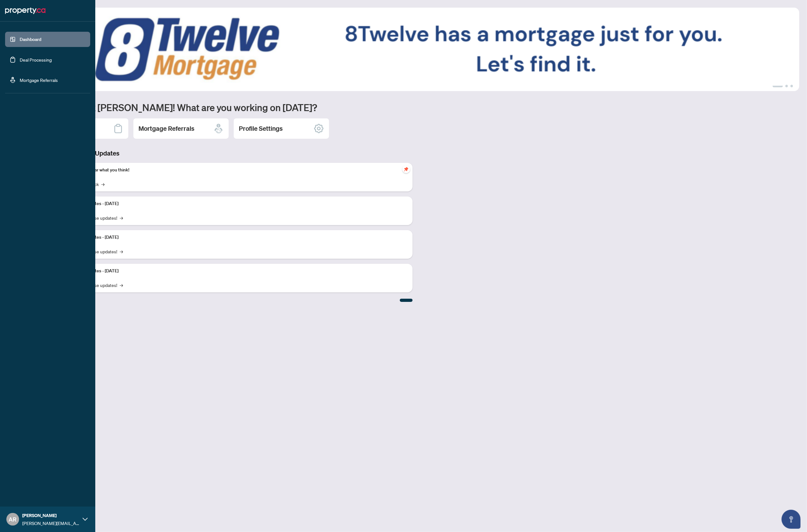 The image size is (807, 532). Describe the element at coordinates (406, 169) in the screenshot. I see `span: pushpin` at that location.